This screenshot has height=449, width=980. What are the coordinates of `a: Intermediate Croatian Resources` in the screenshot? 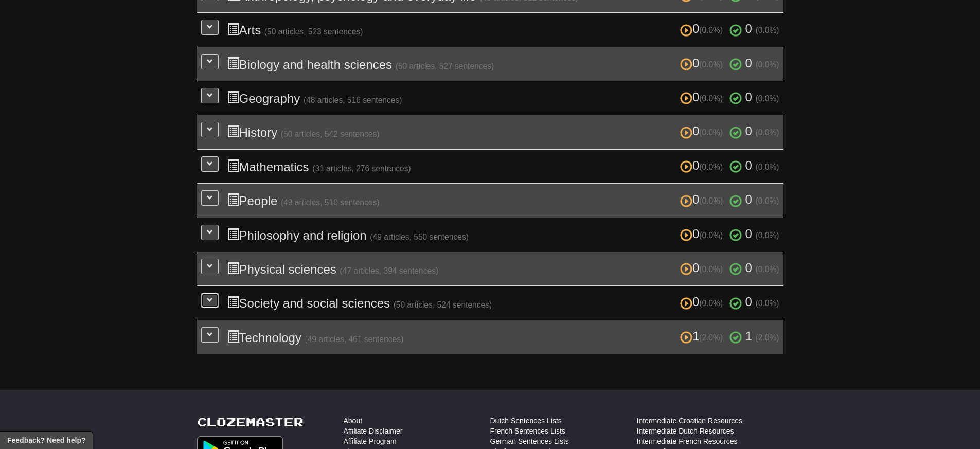 It's located at (689, 421).